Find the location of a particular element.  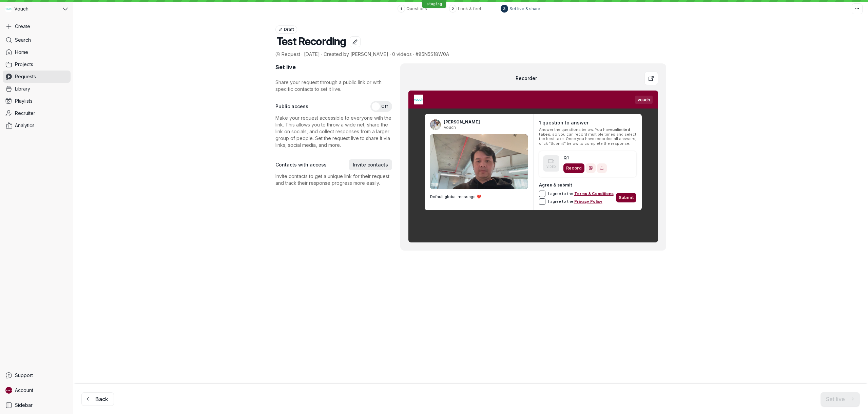

a: Search is located at coordinates (37, 40).